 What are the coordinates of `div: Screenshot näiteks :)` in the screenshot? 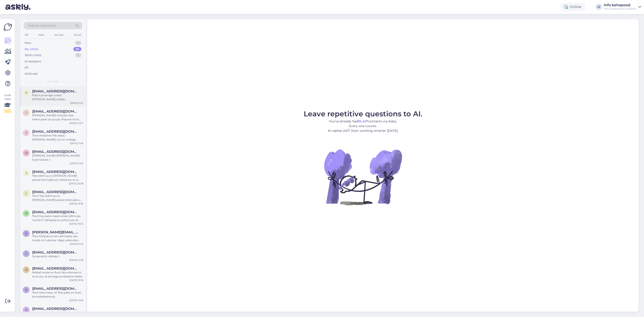 It's located at (58, 257).